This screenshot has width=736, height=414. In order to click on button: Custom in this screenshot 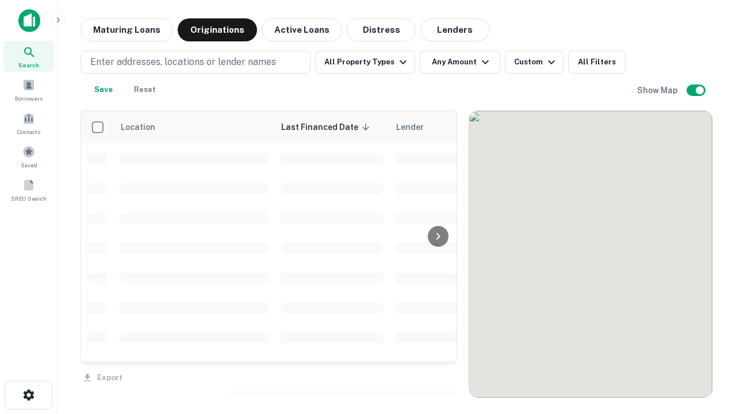, I will do `click(534, 62)`.